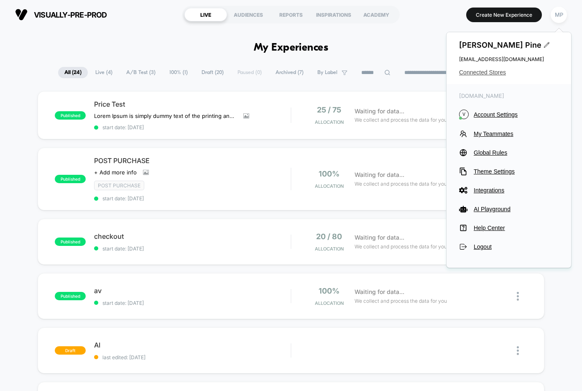 Image resolution: width=582 pixels, height=391 pixels. I want to click on div: REPORTS, so click(291, 15).